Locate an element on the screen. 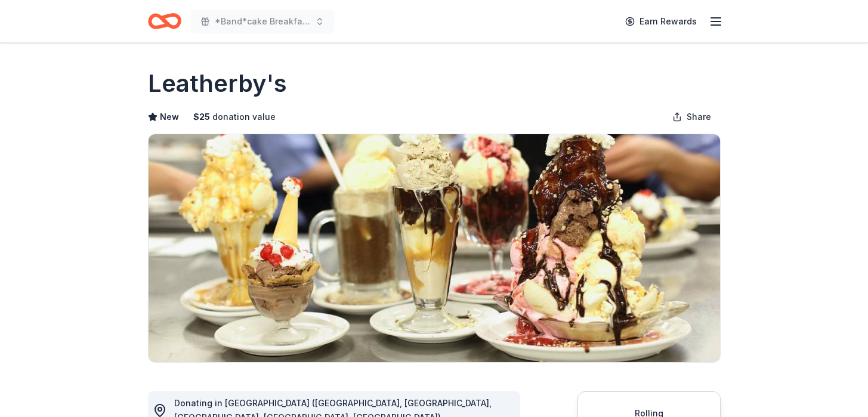 The image size is (868, 417). span: Share is located at coordinates (699, 117).